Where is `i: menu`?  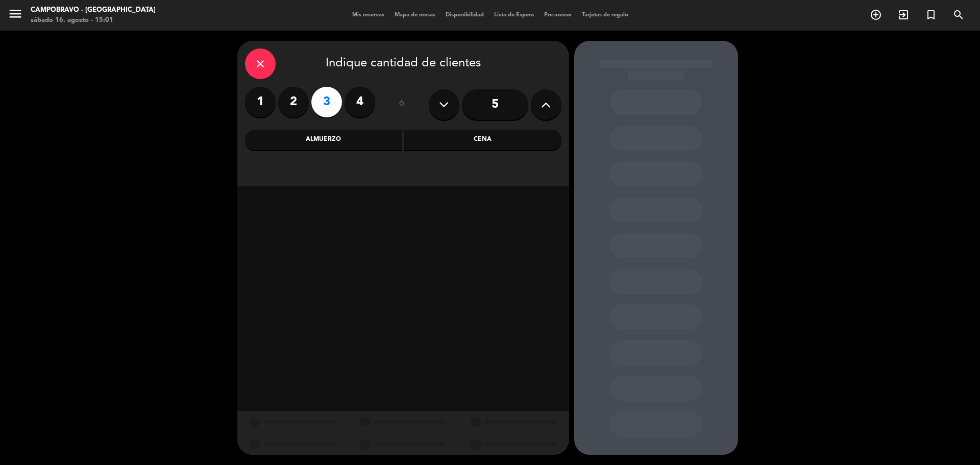
i: menu is located at coordinates (15, 14).